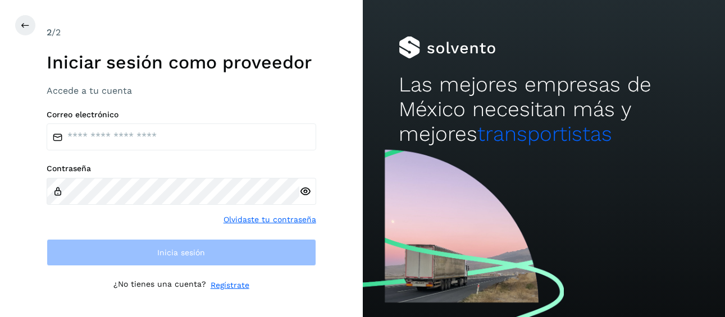 The image size is (725, 317). Describe the element at coordinates (543, 109) in the screenshot. I see `h2: Las mejores empresas de México necesitan más y mejores` at that location.